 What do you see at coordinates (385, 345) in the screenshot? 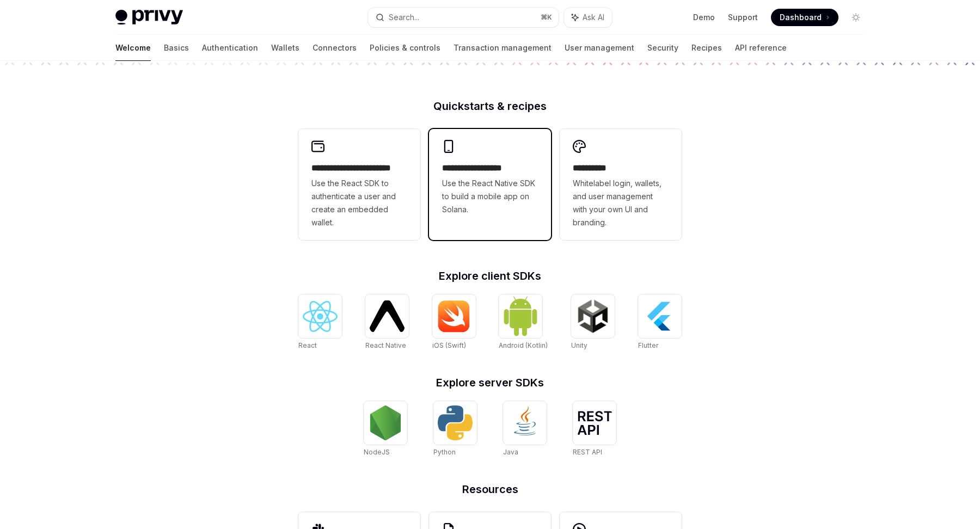
I see `span: React Native` at bounding box center [385, 345].